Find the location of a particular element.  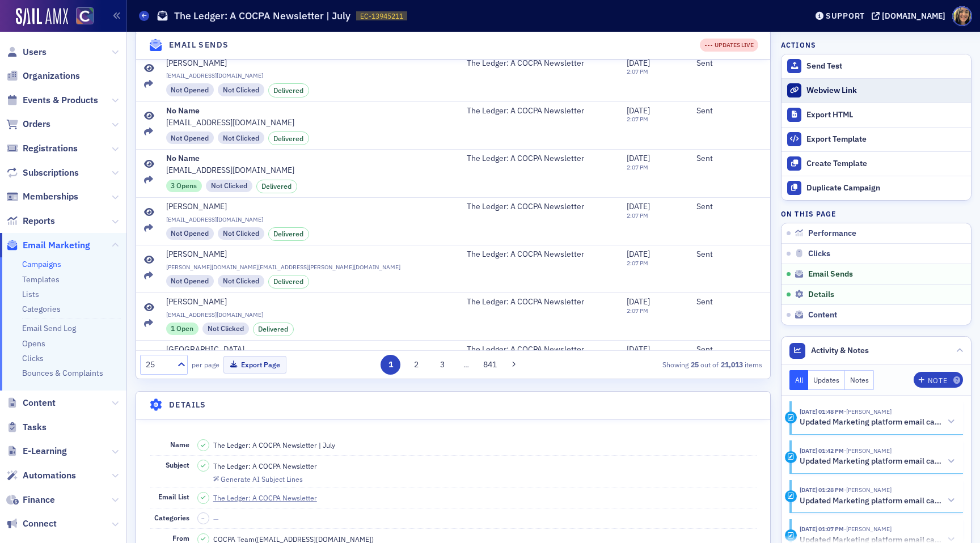

span: Subscriptions is located at coordinates (51, 173).